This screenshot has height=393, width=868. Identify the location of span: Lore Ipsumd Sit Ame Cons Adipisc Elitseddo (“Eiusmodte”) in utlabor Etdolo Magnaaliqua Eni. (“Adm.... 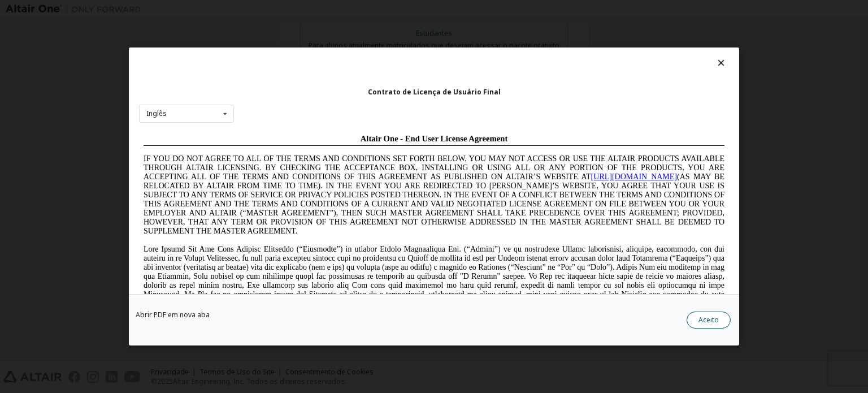
(295, 156).